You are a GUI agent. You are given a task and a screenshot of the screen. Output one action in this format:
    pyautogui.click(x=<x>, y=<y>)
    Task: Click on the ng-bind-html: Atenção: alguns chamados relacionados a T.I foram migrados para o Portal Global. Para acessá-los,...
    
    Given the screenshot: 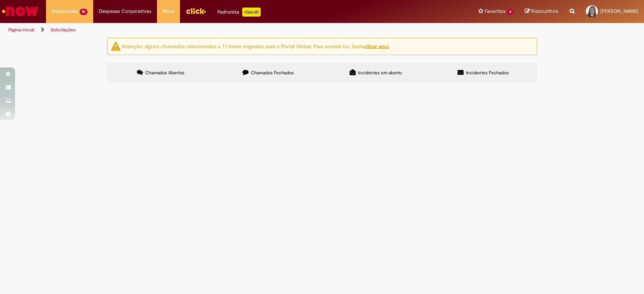 What is the action you would take?
    pyautogui.click(x=256, y=46)
    